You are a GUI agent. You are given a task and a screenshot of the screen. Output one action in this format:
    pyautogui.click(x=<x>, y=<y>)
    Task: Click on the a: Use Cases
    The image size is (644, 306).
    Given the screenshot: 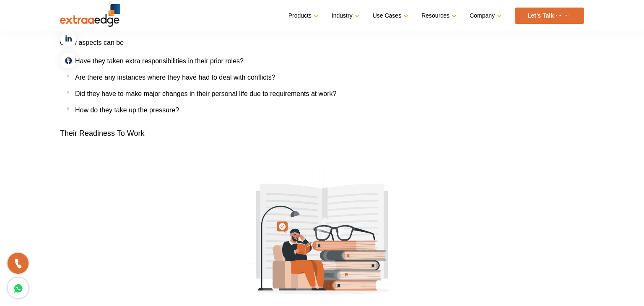 What is the action you would take?
    pyautogui.click(x=390, y=15)
    